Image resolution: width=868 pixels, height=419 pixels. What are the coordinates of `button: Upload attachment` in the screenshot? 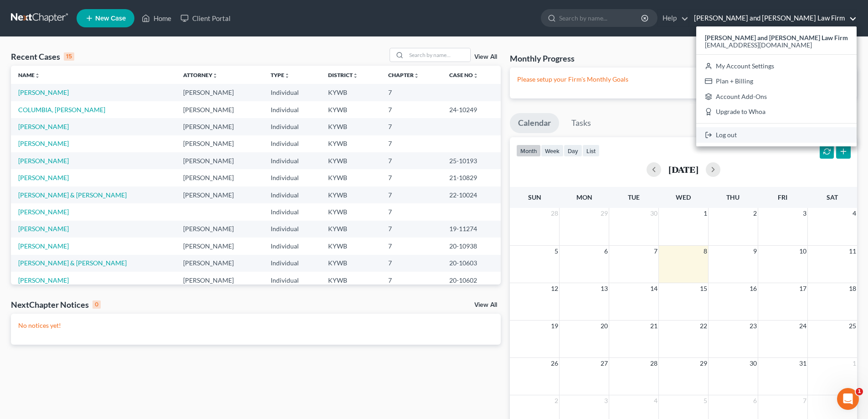 It's located at (17, 302).